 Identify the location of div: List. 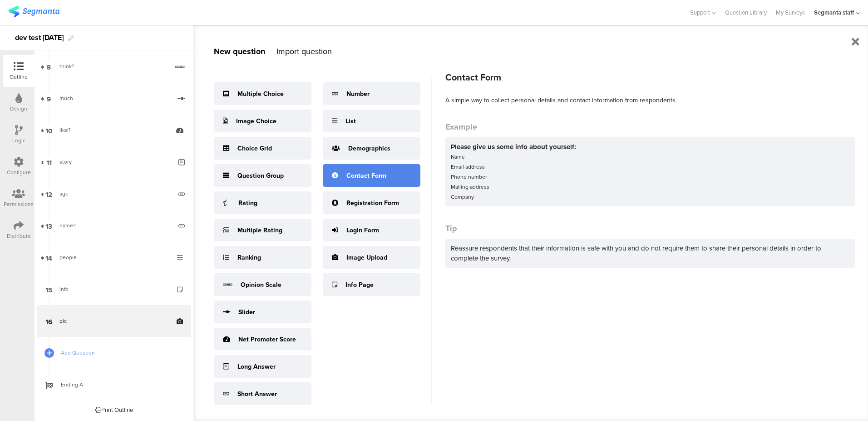
(351, 121).